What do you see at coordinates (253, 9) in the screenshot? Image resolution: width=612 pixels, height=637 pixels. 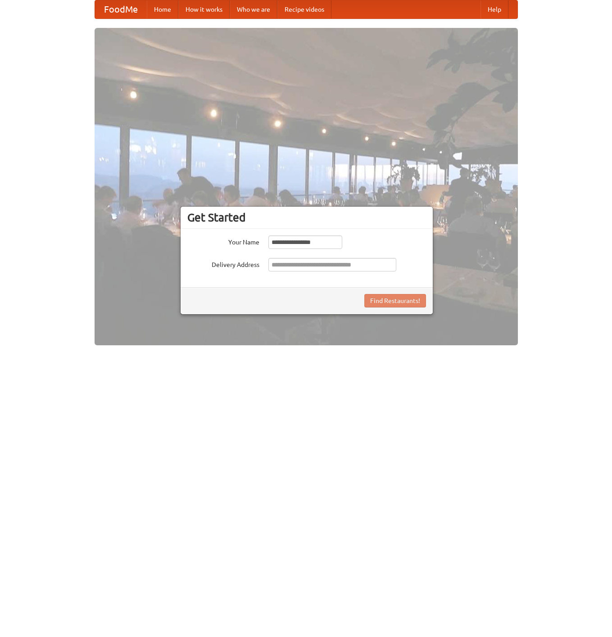 I see `a: Who we are` at bounding box center [253, 9].